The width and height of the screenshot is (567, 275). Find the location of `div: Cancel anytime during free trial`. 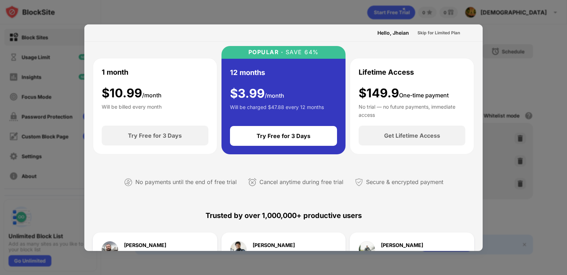

div: Cancel anytime during free trial is located at coordinates (301, 182).